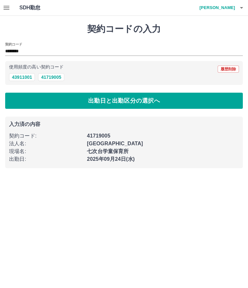 Image resolution: width=248 pixels, height=288 pixels. What do you see at coordinates (22, 77) in the screenshot?
I see `button: 43911001` at bounding box center [22, 77].